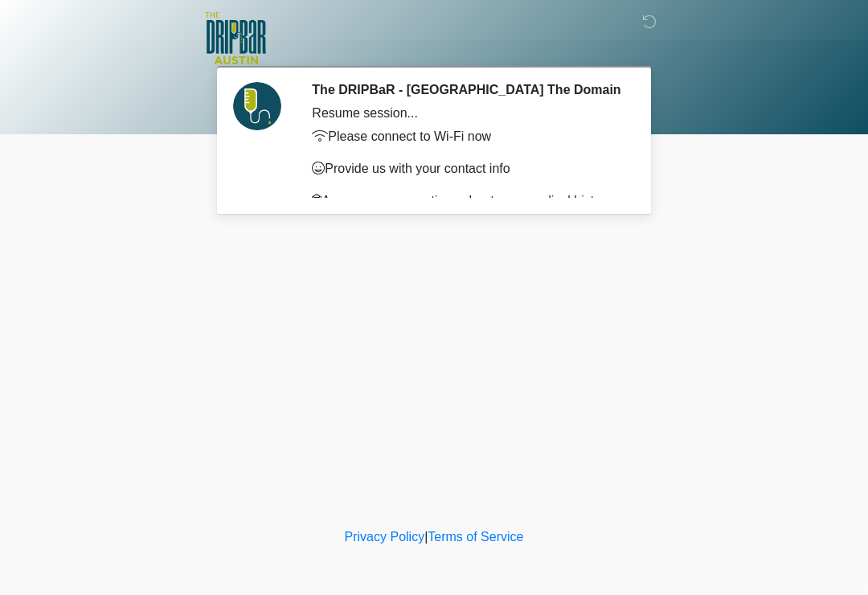 This screenshot has height=595, width=868. Describe the element at coordinates (235, 38) in the screenshot. I see `img: The DRIPBaR - Austin The Domain Logo` at that location.